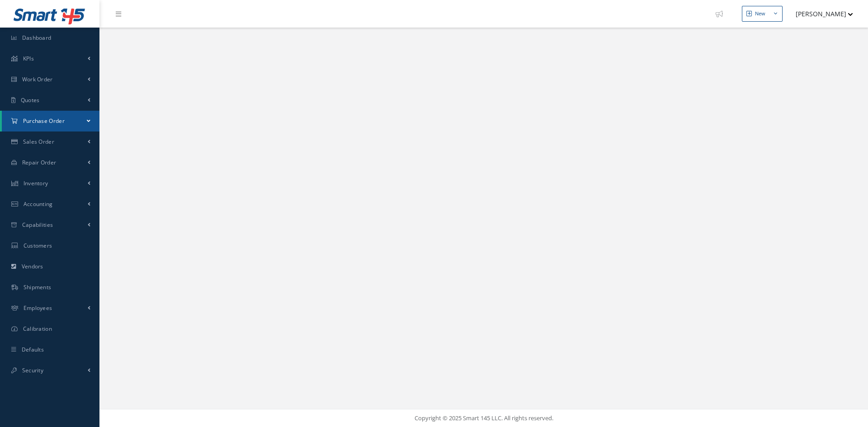  Describe the element at coordinates (37, 329) in the screenshot. I see `span: Calibration` at that location.